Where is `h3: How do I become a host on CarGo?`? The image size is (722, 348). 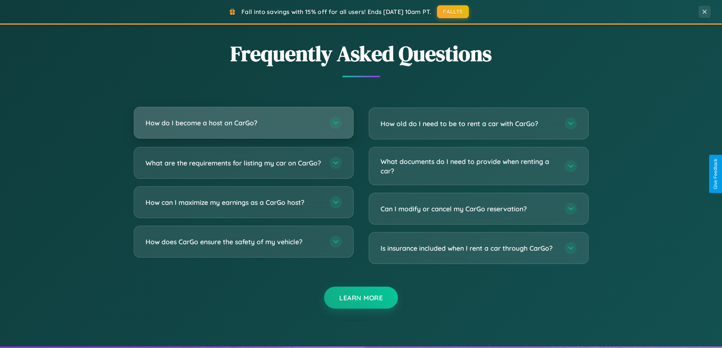 h3: How do I become a host on CarGo? is located at coordinates (234, 123).